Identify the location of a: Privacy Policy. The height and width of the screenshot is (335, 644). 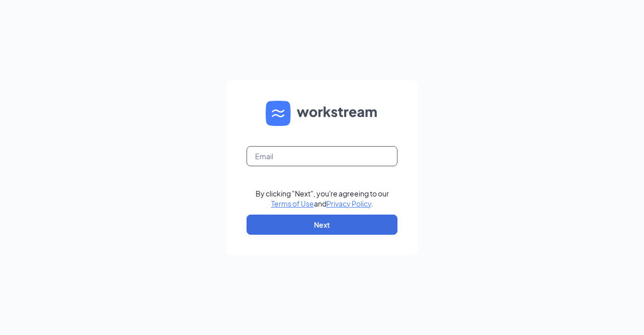
(349, 203).